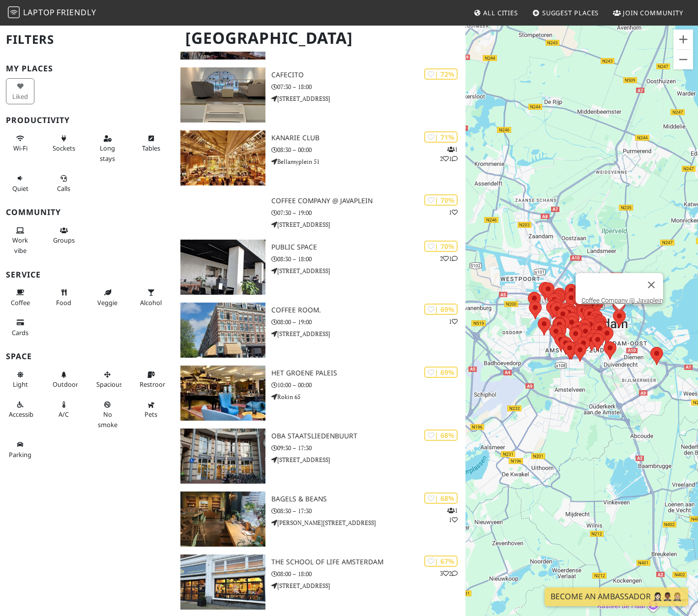 The height and width of the screenshot is (616, 698). I want to click on span: Alcohol, so click(151, 302).